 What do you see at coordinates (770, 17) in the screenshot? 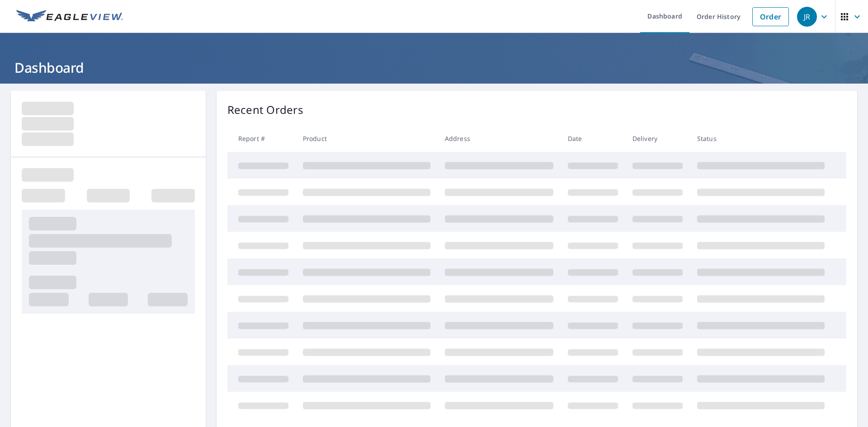
I see `a: Order` at bounding box center [770, 17].